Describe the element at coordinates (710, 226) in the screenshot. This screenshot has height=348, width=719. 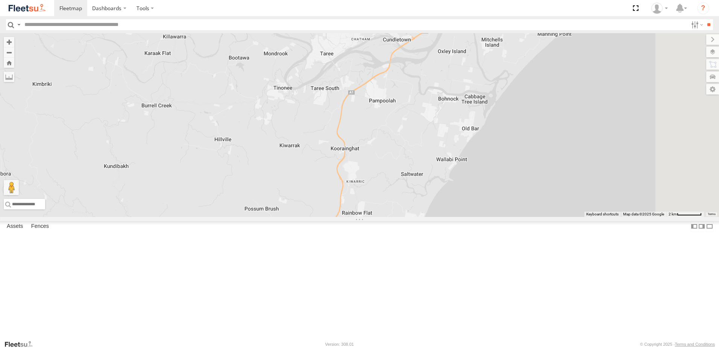
I see `label: Hide Summary Table` at that location.